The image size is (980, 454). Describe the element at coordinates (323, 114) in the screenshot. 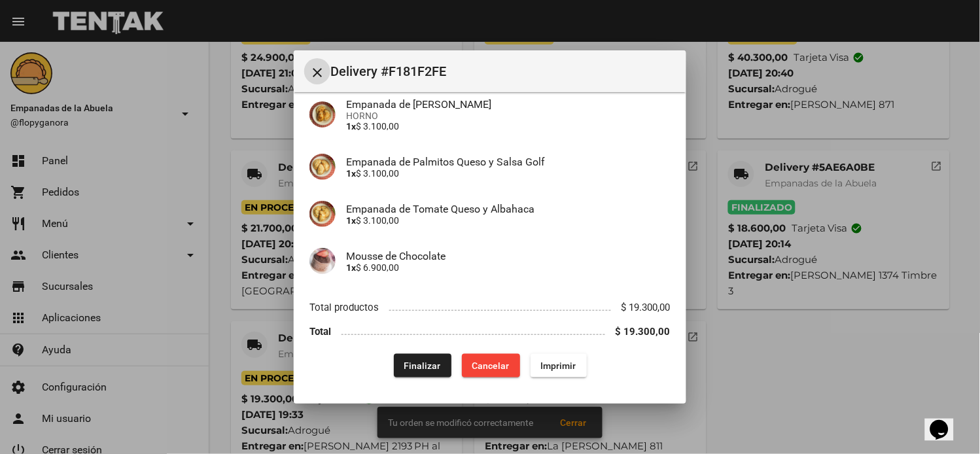

I see `img: f753fea7-0f09-41b3-9a9e-ddb84fc3b359.jpg` at that location.